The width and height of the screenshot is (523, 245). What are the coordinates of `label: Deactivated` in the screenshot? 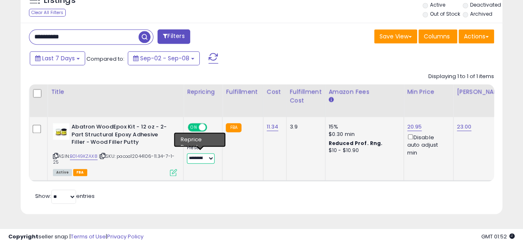 It's located at (485, 5).